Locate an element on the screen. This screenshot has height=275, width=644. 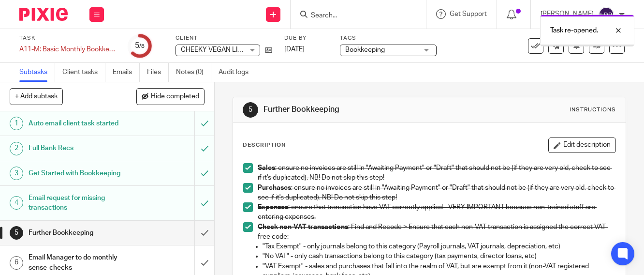
strong: Check non-VAT transactions is located at coordinates (303, 227).